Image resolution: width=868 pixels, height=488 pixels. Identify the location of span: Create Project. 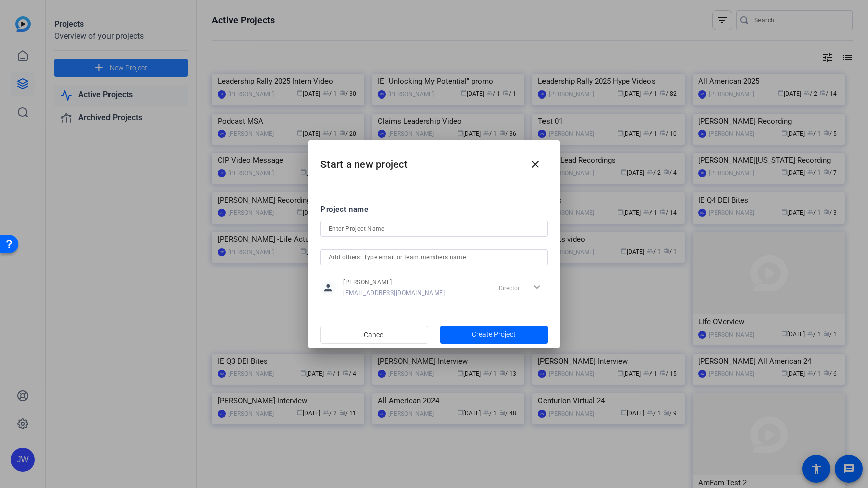
(494, 334).